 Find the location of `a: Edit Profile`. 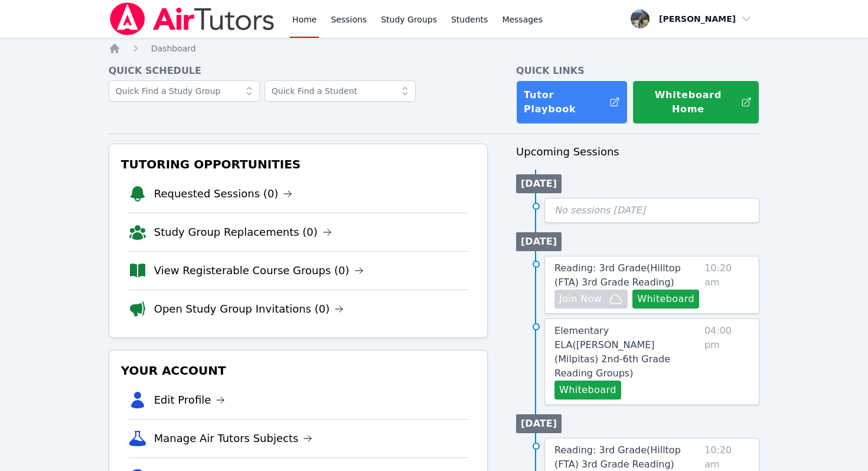

a: Edit Profile is located at coordinates (189, 400).